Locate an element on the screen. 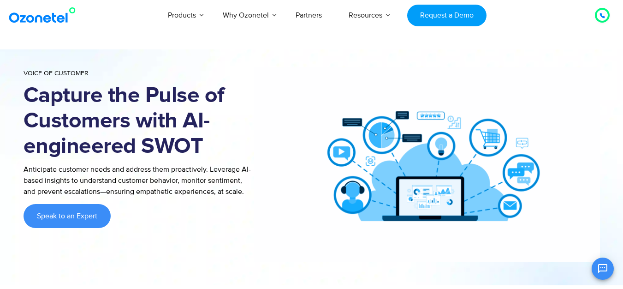 The height and width of the screenshot is (289, 623). a: Request a Demo is located at coordinates (446, 15).